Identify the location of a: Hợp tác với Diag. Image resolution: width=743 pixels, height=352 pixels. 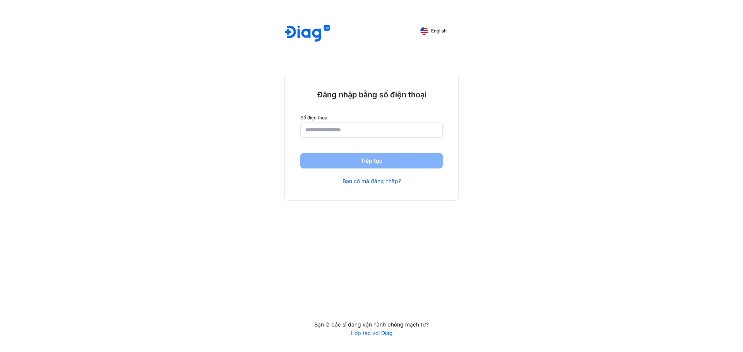
(371, 333).